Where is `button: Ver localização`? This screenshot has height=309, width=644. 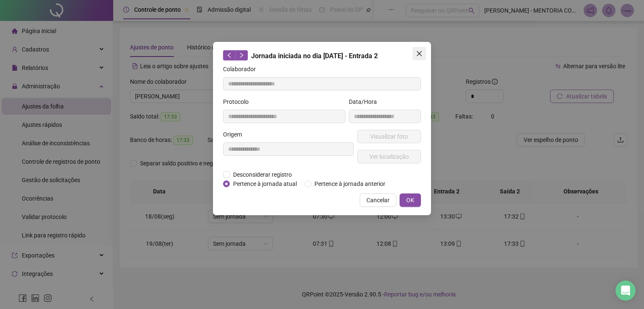
button: Ver localização is located at coordinates (389, 157).